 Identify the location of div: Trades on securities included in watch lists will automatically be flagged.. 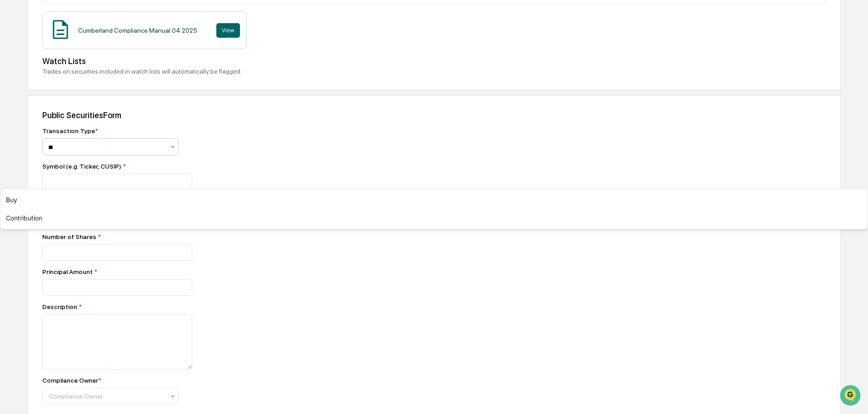
(434, 71).